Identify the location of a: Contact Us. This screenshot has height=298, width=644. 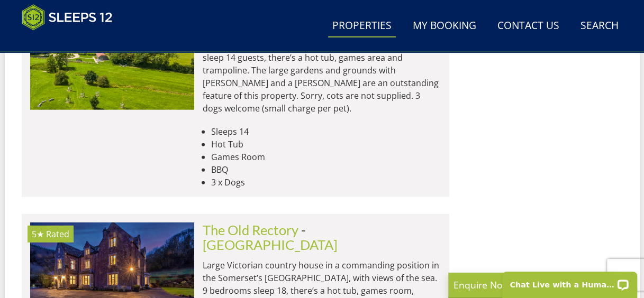
(528, 26).